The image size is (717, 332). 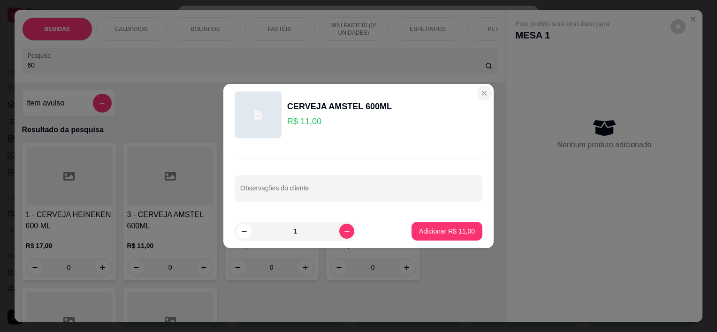 What do you see at coordinates (347, 231) in the screenshot?
I see `button: increase-product-quantity` at bounding box center [347, 231].